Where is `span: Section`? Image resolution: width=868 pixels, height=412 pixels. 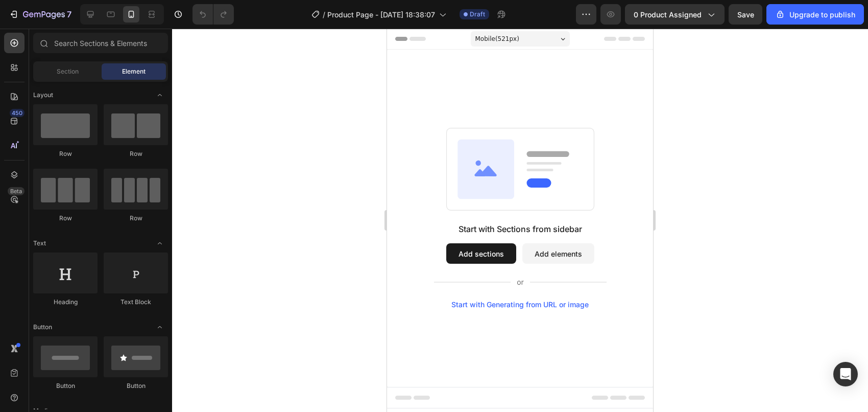 span: Section is located at coordinates (68, 71).